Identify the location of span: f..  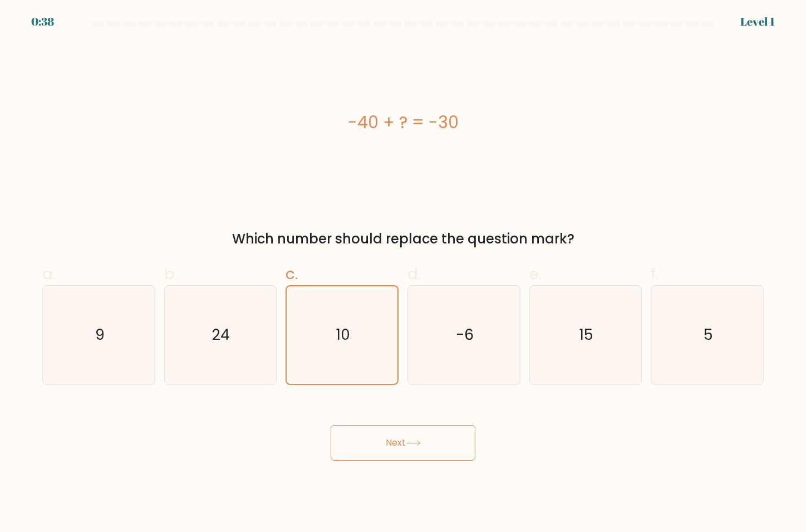
(655, 273).